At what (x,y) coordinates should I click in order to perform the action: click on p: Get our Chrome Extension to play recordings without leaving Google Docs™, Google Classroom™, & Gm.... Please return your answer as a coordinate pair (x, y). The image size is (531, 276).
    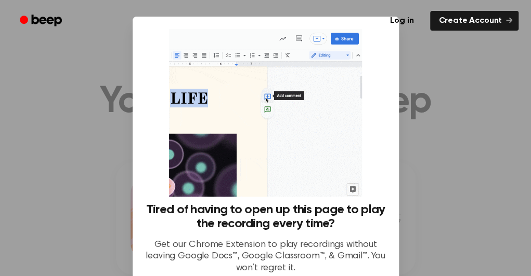
    Looking at the image, I should click on (266, 257).